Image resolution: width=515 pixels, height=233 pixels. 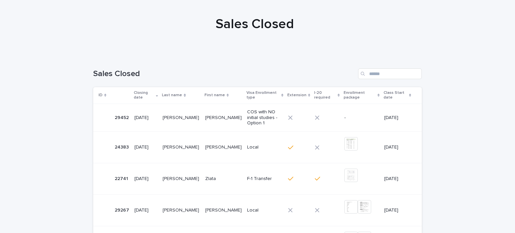 I want to click on p: F-1 Transfer, so click(x=265, y=179).